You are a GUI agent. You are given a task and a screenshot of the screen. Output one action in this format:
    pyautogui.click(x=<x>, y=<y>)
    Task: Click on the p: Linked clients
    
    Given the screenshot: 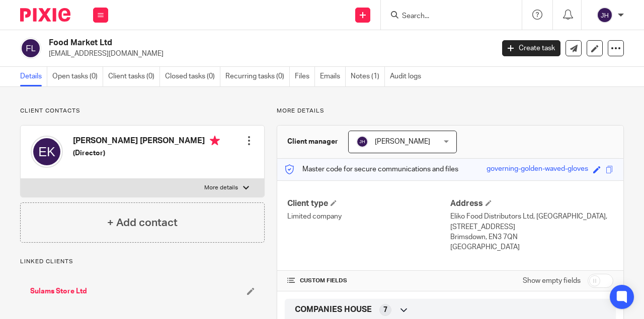 What is the action you would take?
    pyautogui.click(x=143, y=262)
    